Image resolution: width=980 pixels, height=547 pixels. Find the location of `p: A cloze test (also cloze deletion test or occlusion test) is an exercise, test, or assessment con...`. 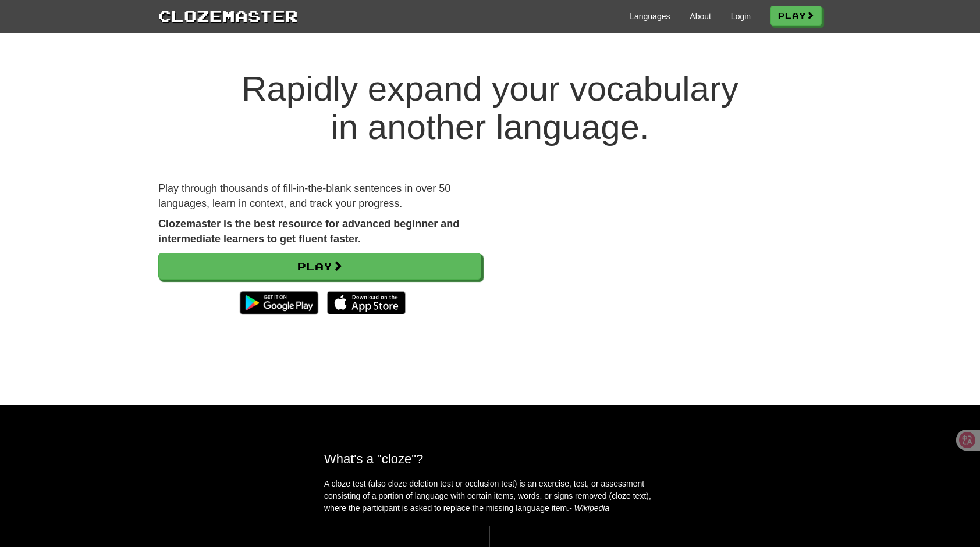

p: A cloze test (also cloze deletion test or occlusion test) is an exercise, test, or assessment con... is located at coordinates (490, 496).